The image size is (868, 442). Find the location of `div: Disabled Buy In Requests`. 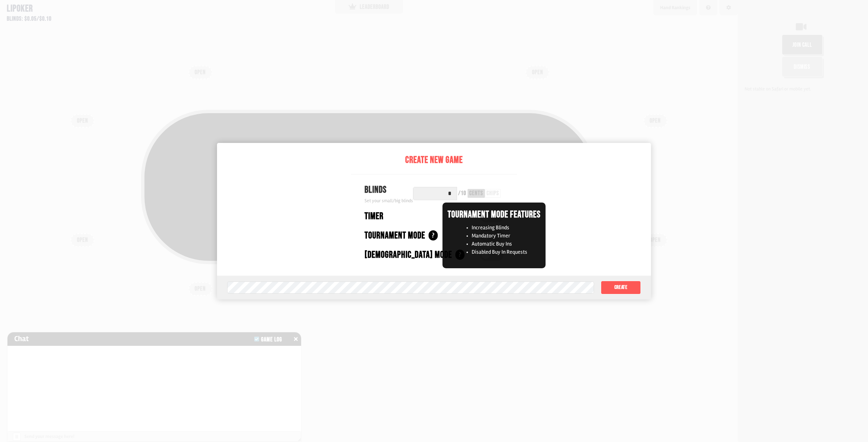

div: Disabled Buy In Requests is located at coordinates (500, 252).